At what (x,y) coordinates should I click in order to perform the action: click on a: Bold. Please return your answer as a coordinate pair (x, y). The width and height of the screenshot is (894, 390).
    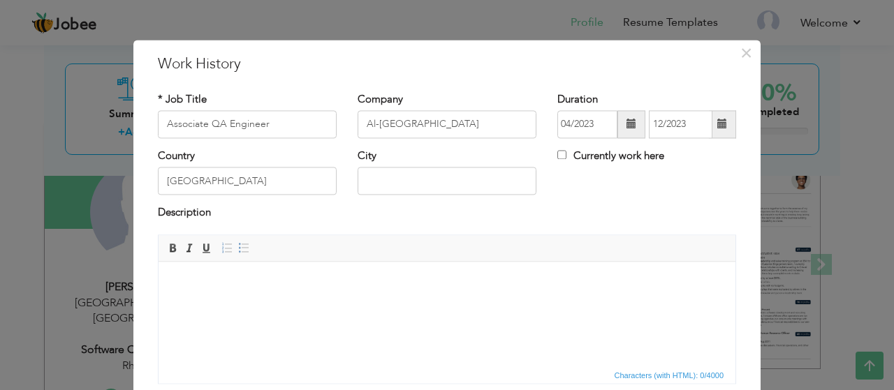
    Looking at the image, I should click on (172, 248).